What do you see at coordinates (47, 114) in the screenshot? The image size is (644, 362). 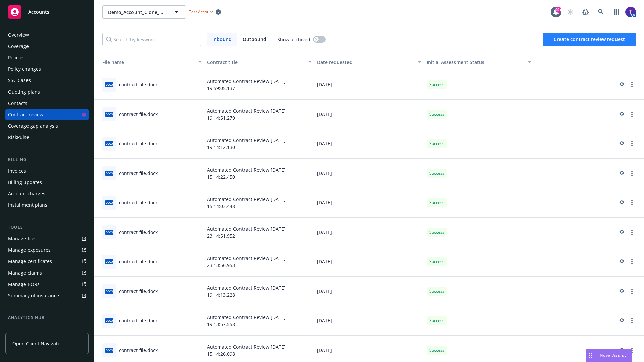 I see `a: Contract review` at bounding box center [47, 114].